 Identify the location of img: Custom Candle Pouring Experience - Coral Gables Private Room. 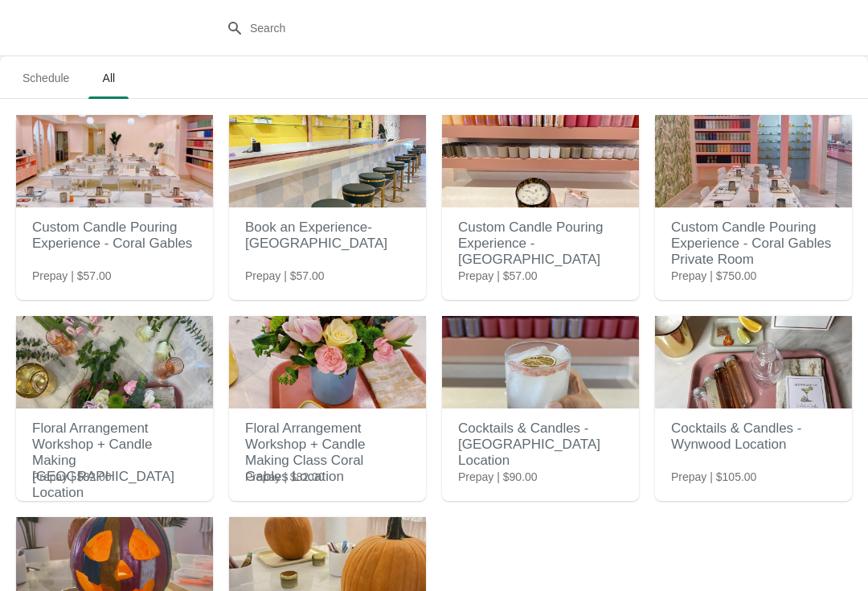
(753, 161).